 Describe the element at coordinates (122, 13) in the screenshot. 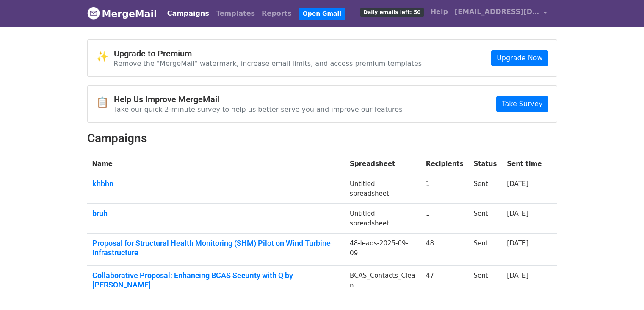

I see `a: MergeMail` at that location.